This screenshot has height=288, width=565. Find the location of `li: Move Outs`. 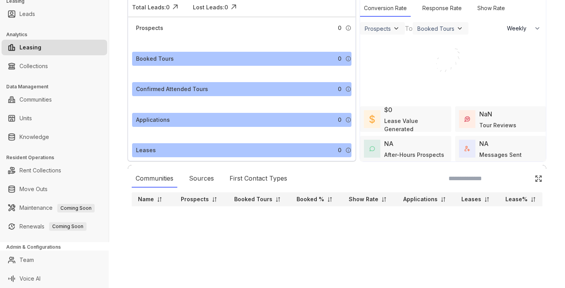

li: Move Outs is located at coordinates (54, 189).